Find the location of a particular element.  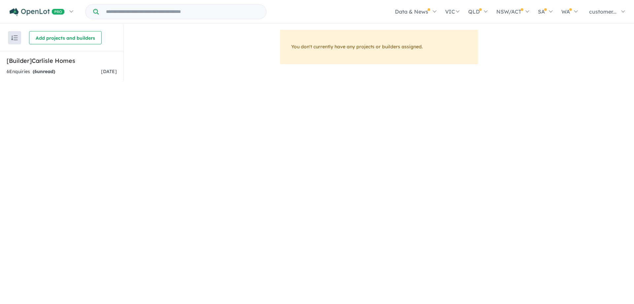

img: sort.svg is located at coordinates (15, 38).